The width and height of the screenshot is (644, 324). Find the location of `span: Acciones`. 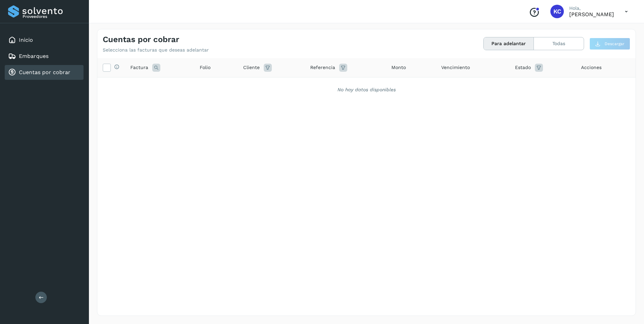

span: Acciones is located at coordinates (591, 67).